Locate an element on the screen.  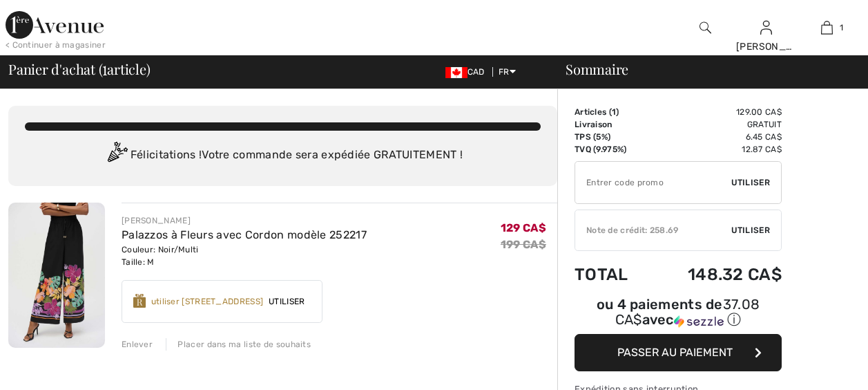
button: Passer au paiement is located at coordinates (678, 352).